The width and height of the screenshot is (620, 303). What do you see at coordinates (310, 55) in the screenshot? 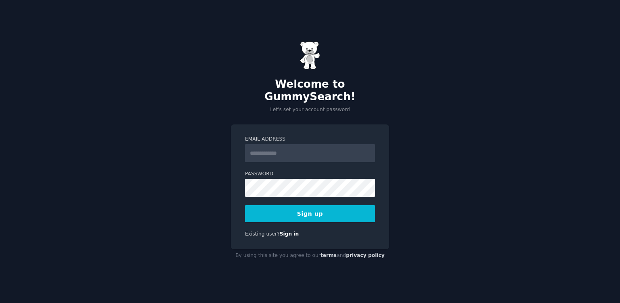
I see `img: Gummy Bear` at bounding box center [310, 55].